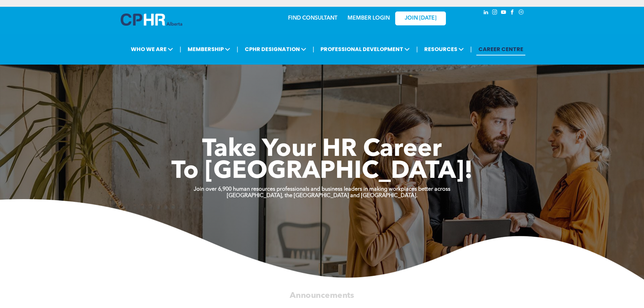 Image resolution: width=644 pixels, height=308 pixels. Describe the element at coordinates (152, 20) in the screenshot. I see `img: A blue and white logo for cp alberta` at that location.